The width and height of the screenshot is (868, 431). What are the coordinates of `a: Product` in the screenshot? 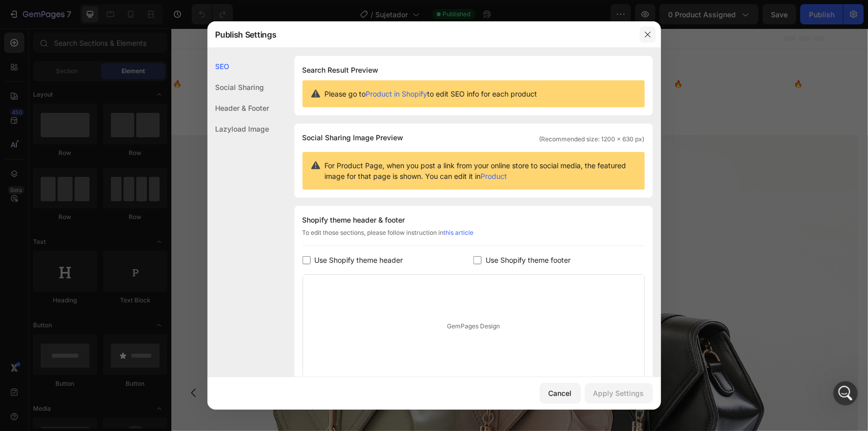 It's located at (495, 176).